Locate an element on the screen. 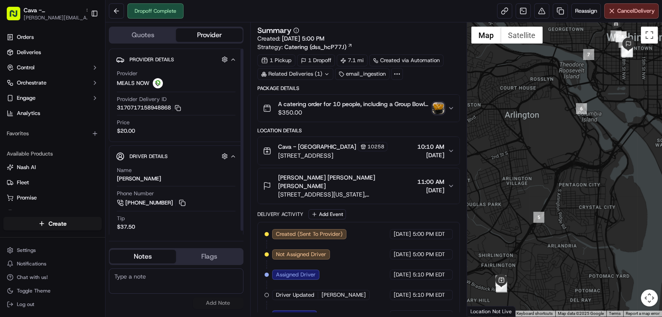 The width and height of the screenshot is (662, 317). button: photo_proof_of_delivery image is located at coordinates (439, 108).